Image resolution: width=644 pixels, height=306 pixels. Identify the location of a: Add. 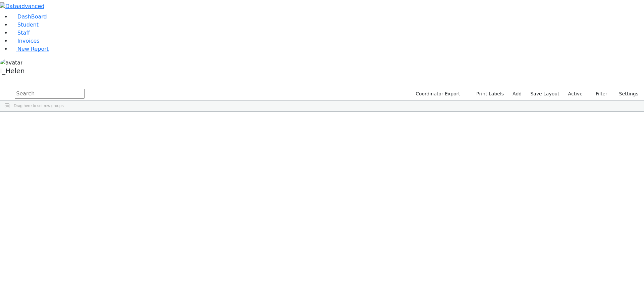
(517, 94).